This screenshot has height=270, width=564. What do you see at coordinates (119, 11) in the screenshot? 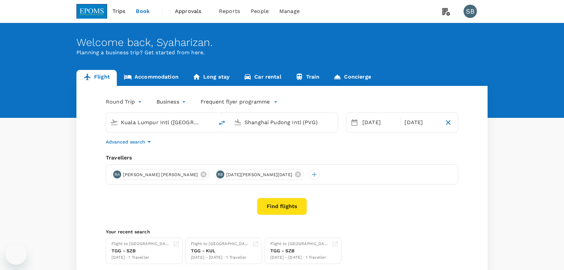
I see `span: Trips` at bounding box center [119, 11].